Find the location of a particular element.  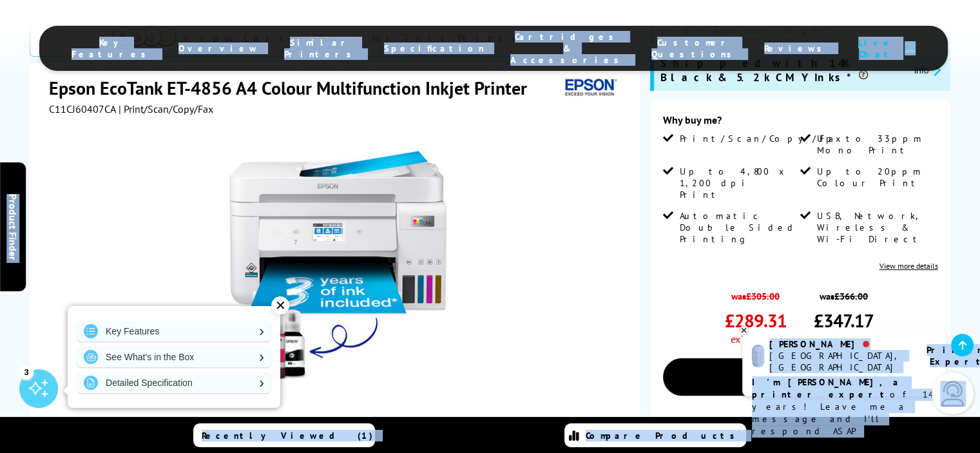

span: £289.31 is located at coordinates (756, 320).